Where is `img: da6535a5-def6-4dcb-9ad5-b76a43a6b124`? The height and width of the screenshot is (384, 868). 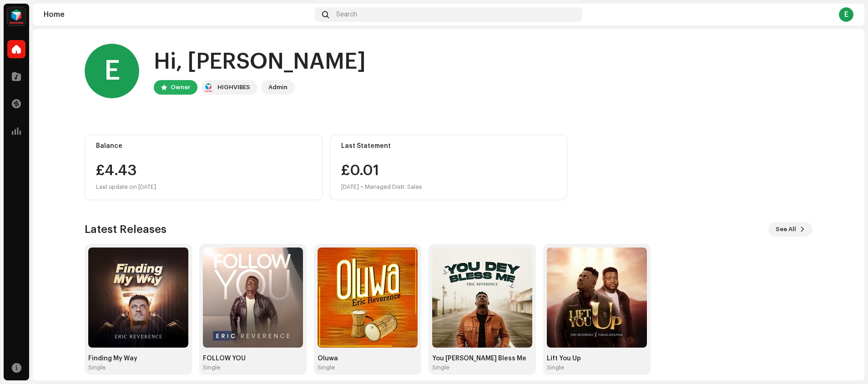
img: da6535a5-def6-4dcb-9ad5-b76a43a6b124 is located at coordinates (253, 298).